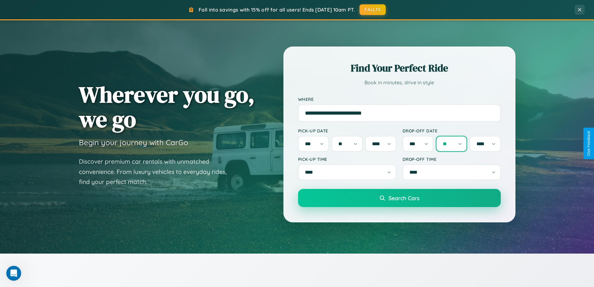 This screenshot has height=287, width=594. I want to click on h3: Begin your journey with CarGo, so click(134, 142).